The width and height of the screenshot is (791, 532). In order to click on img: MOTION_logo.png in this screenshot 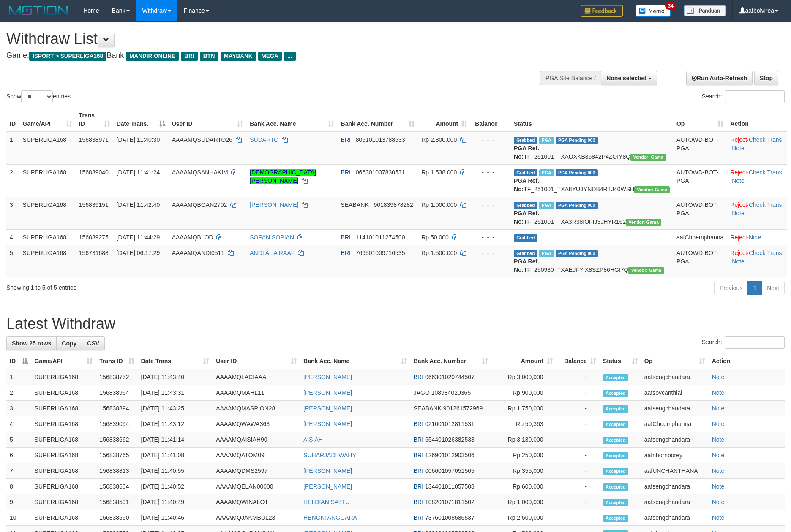, I will do `click(38, 11)`.